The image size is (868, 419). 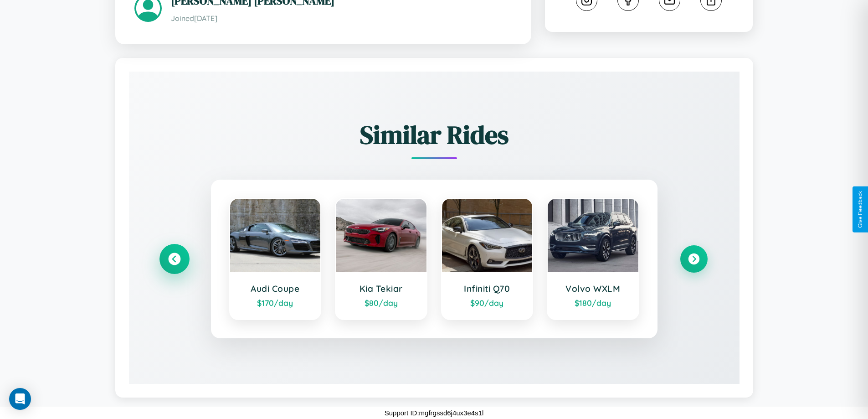 I want to click on p: Support ID: mgfrgssd6j4ux3e4s1l, so click(x=434, y=413).